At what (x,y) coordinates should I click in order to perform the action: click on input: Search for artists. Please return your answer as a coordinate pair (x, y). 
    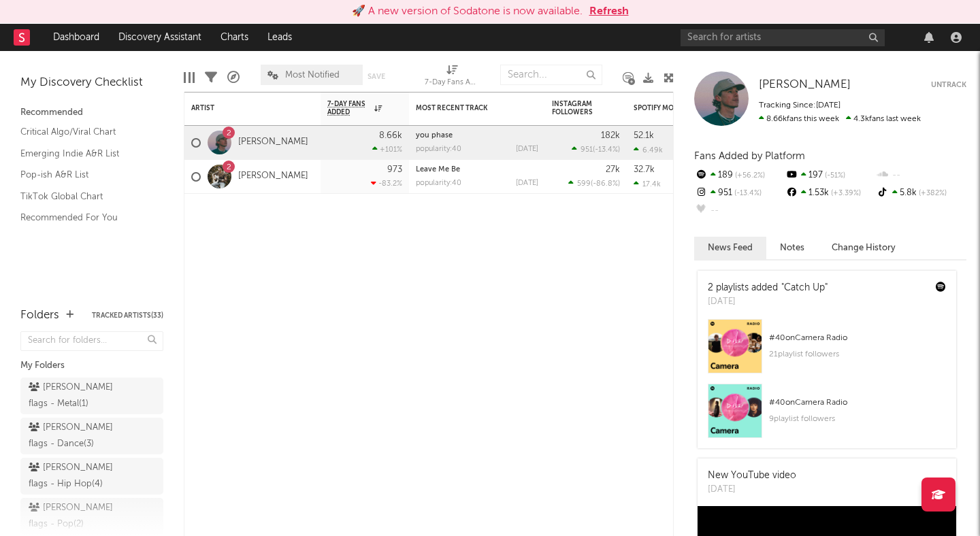
    Looking at the image, I should click on (782, 38).